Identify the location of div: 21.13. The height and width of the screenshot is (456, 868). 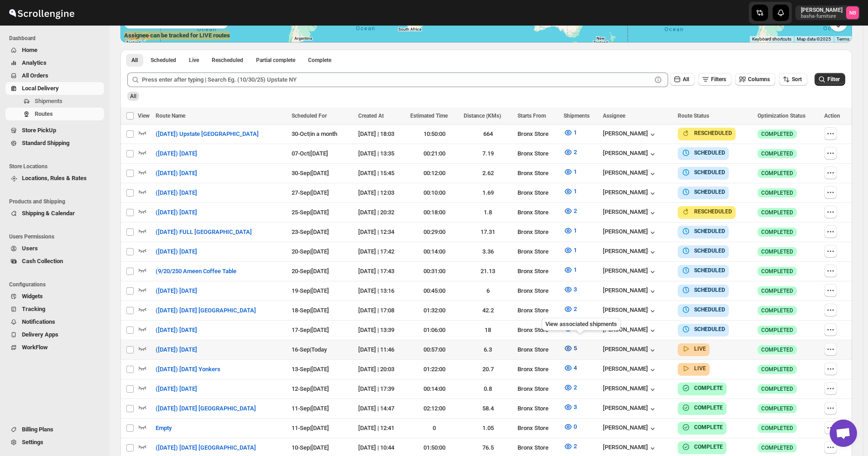
(488, 272).